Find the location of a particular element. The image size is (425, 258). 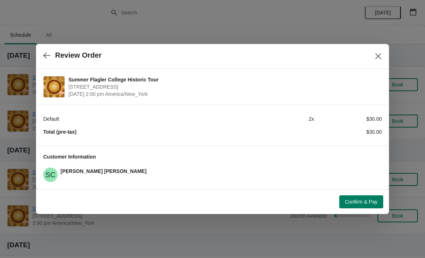

div: 2 x is located at coordinates (280, 119).